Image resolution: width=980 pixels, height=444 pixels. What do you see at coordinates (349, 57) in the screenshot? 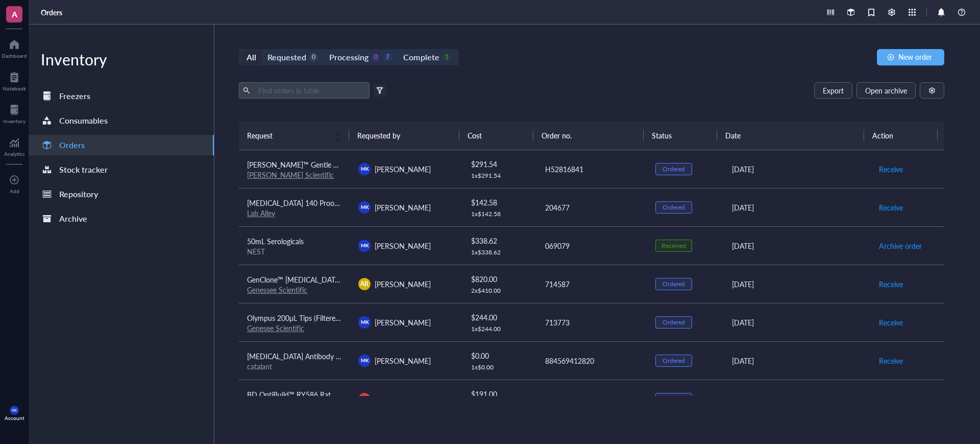
I see `div: segmented control` at bounding box center [349, 57].